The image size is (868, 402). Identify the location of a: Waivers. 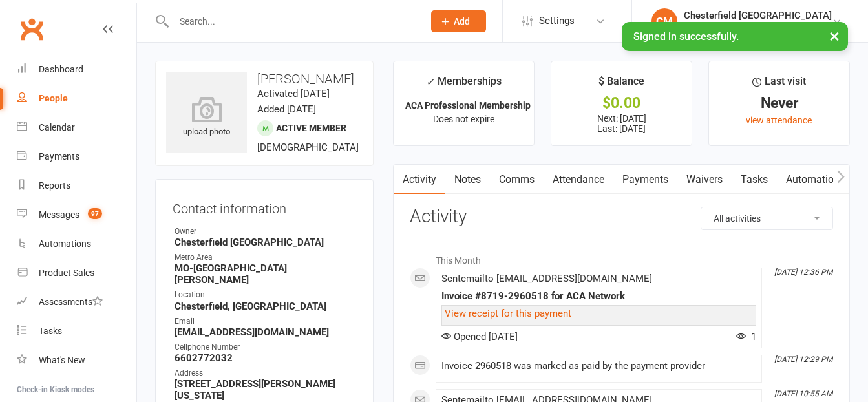
(705, 180).